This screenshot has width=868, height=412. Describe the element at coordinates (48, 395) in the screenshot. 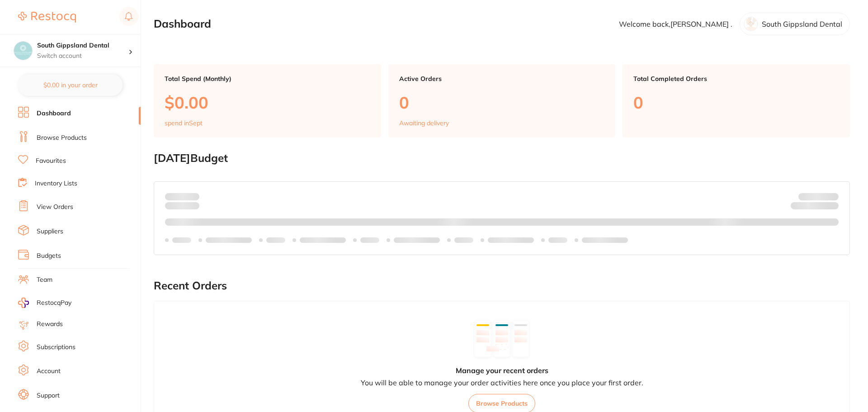

I see `a: Support` at that location.